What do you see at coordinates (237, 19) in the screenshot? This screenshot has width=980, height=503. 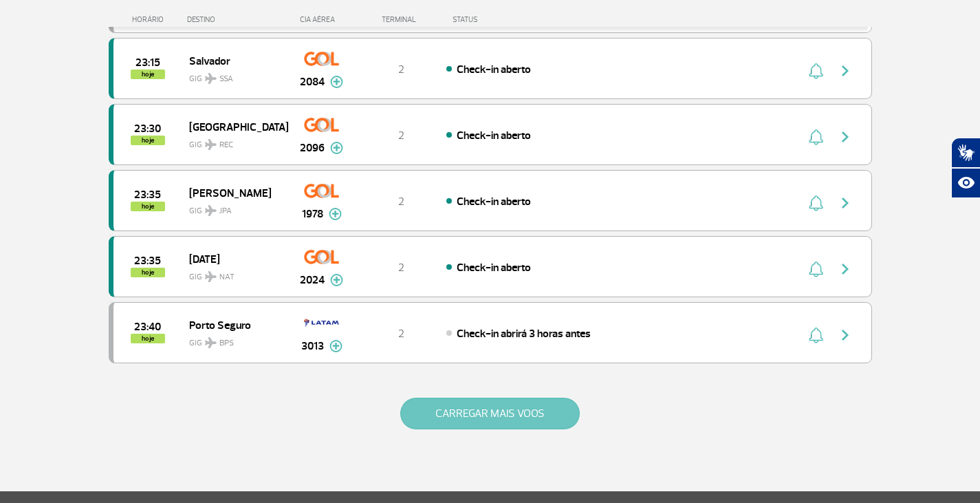 I see `div: DESTINO` at bounding box center [237, 19].